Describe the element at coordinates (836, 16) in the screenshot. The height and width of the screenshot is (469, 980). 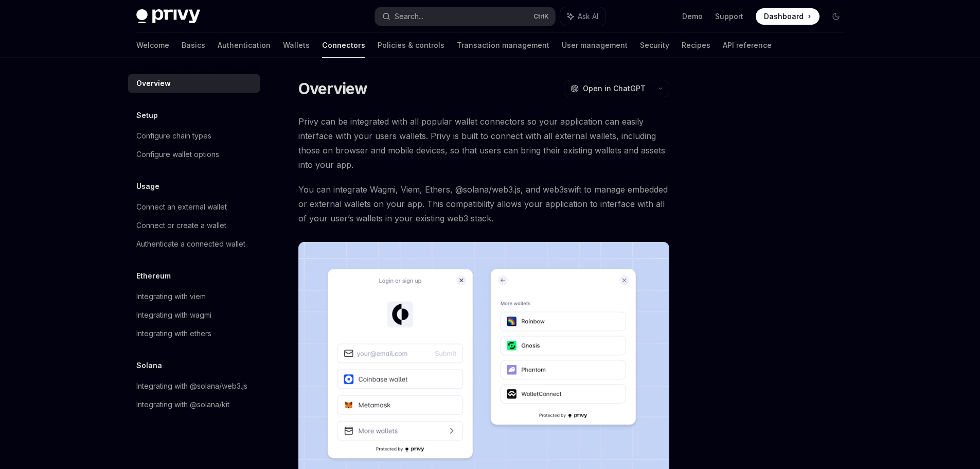
I see `button: Toggle dark mode` at that location.